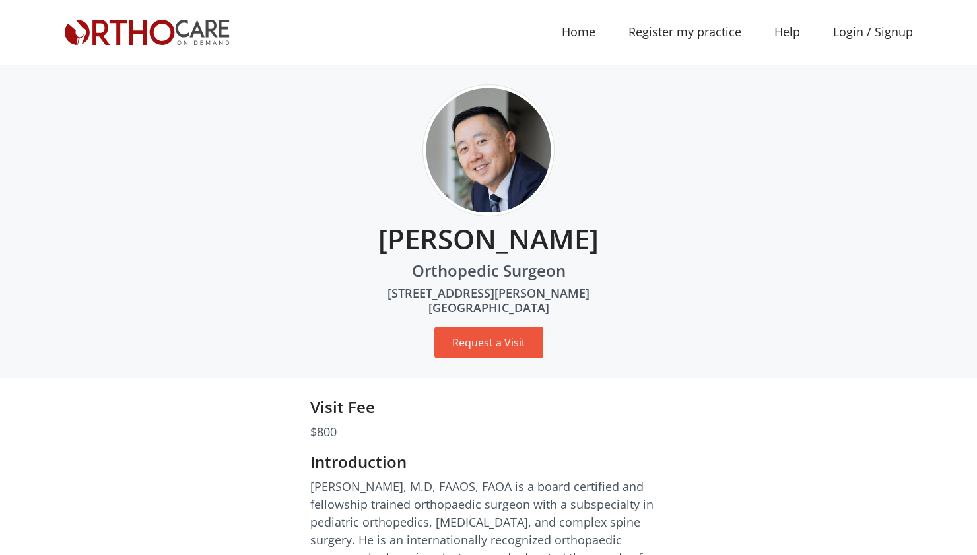 The image size is (977, 555). I want to click on a: Help, so click(787, 32).